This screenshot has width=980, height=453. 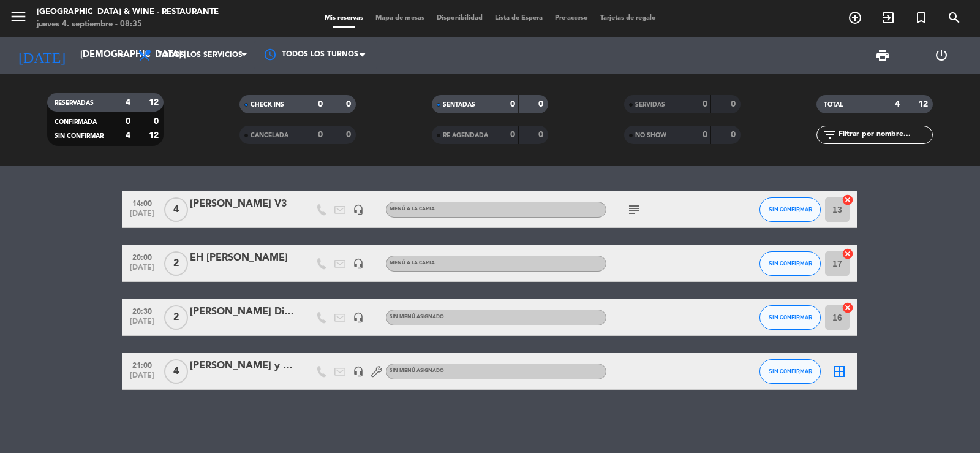 I want to click on span: print, so click(x=883, y=55).